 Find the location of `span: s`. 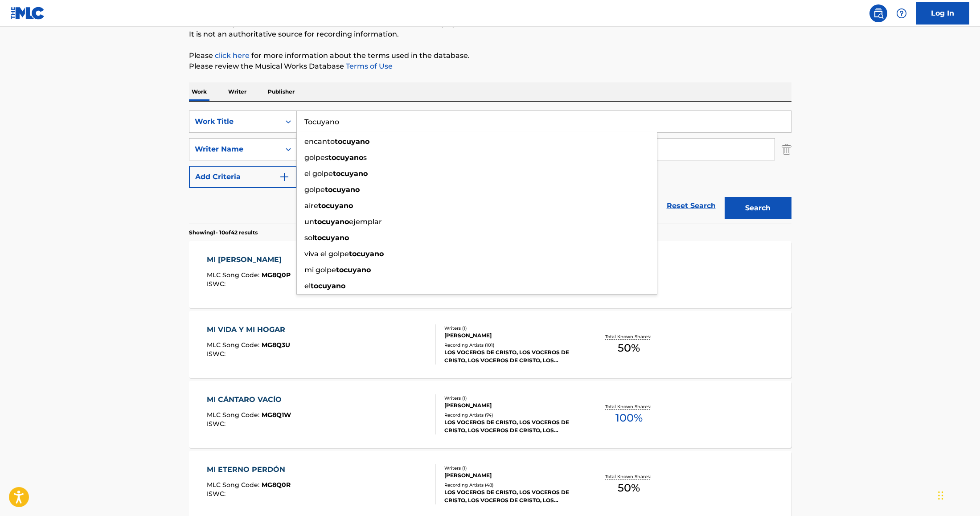

span: s is located at coordinates (365, 157).